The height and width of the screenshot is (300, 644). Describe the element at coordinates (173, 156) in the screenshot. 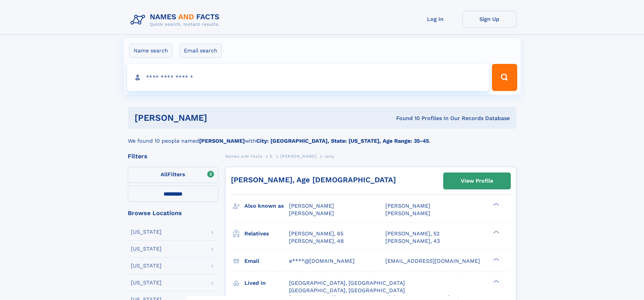

I see `div: Filters` at that location.